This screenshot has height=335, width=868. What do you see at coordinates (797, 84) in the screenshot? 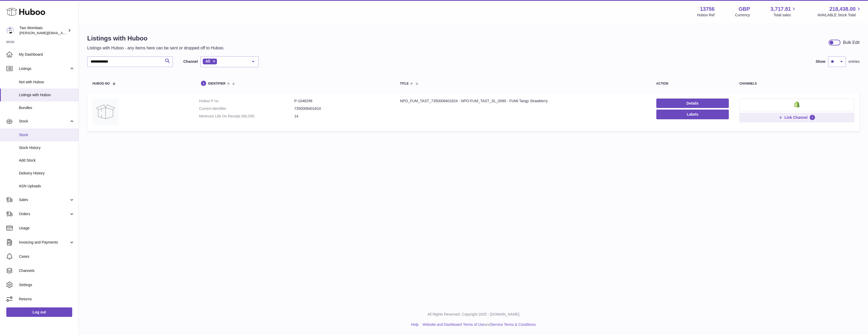
I see `div: channels` at bounding box center [797, 84].